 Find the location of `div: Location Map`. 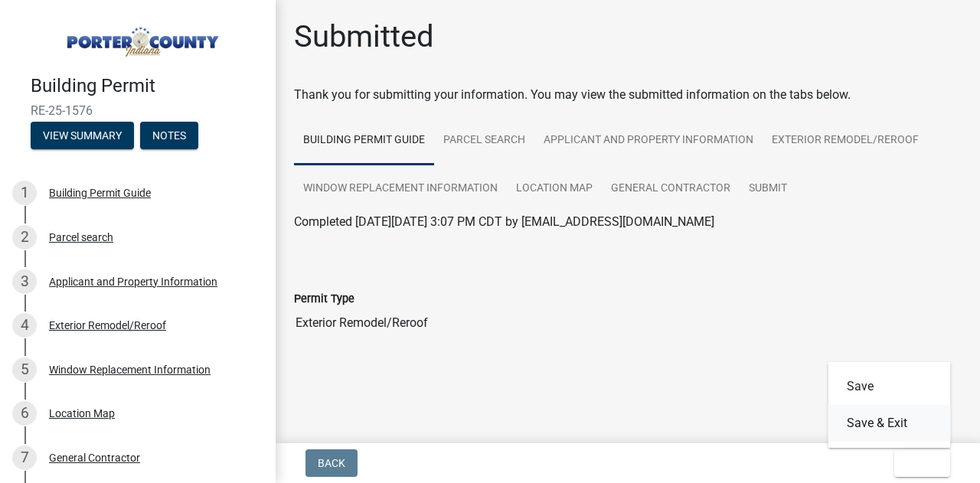

div: Location Map is located at coordinates (82, 414).